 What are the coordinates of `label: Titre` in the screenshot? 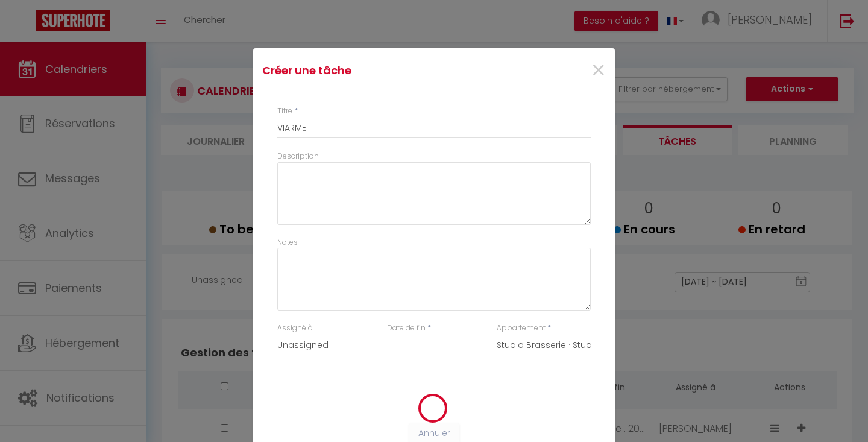 It's located at (284, 111).